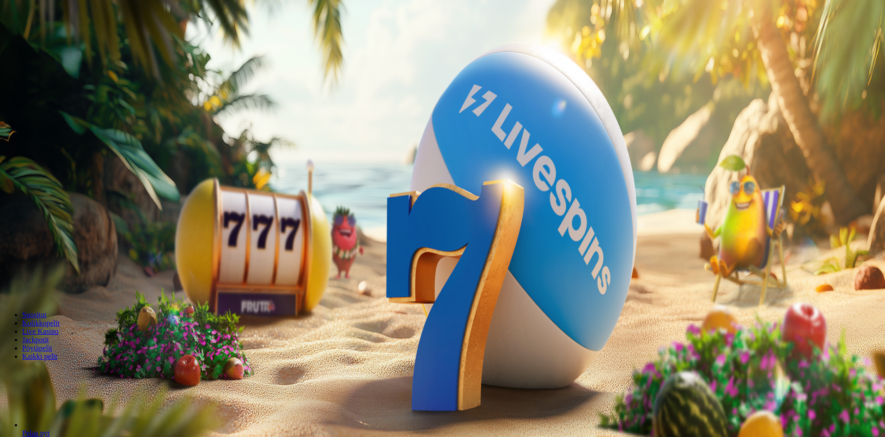 Image resolution: width=885 pixels, height=437 pixels. What do you see at coordinates (37, 348) in the screenshot?
I see `span: Pöytäpelit` at bounding box center [37, 348].